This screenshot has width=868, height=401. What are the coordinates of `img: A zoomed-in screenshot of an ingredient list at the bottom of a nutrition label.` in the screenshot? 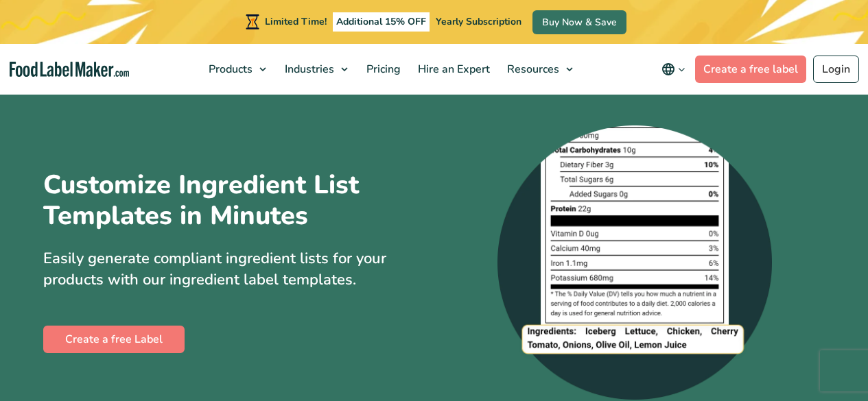 It's located at (635, 263).